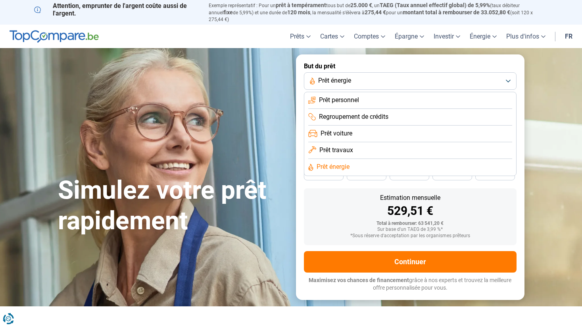 The height and width of the screenshot is (327, 582). I want to click on span: 48 mois, so click(324, 174).